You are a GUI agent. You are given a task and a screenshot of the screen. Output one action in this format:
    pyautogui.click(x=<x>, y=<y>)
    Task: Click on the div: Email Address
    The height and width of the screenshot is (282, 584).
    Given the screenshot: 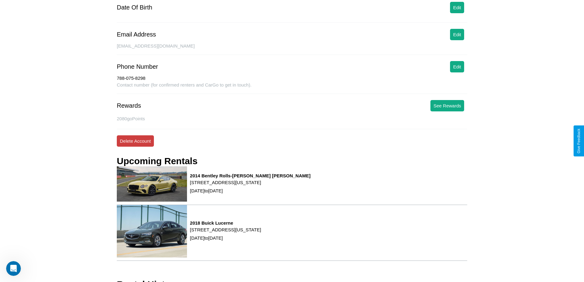 What is the action you would take?
    pyautogui.click(x=136, y=34)
    